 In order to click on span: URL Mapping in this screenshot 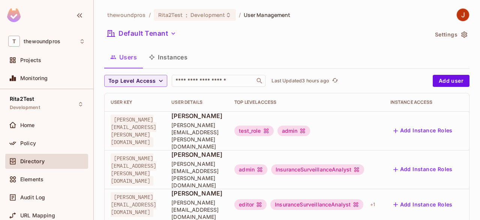, I will do `click(38, 215)`.